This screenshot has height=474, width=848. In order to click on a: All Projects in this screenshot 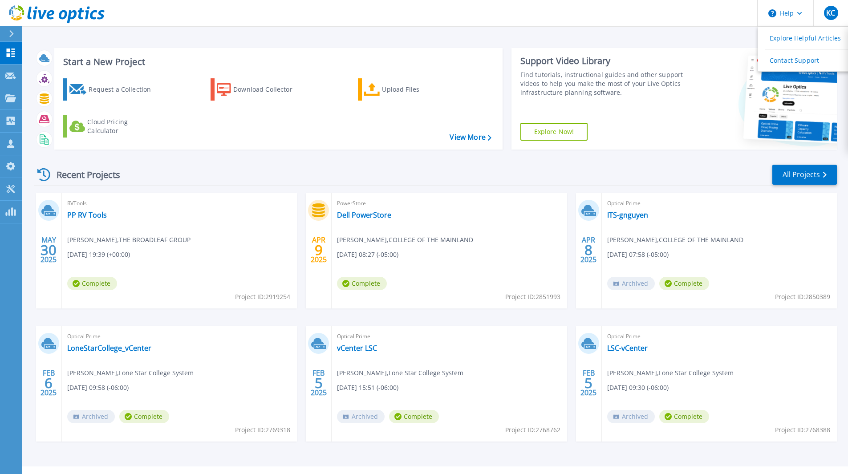, I will do `click(804, 174)`.